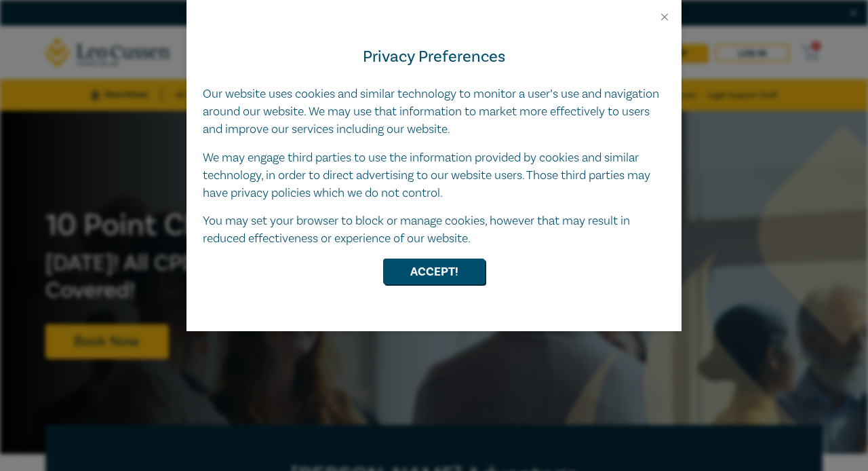 The height and width of the screenshot is (471, 868). I want to click on h4: Privacy Preferences, so click(434, 57).